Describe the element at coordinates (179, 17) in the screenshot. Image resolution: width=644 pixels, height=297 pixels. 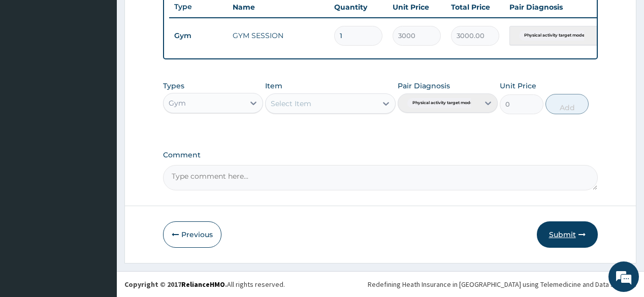
I see `div: Minimize live chat window` at that location.